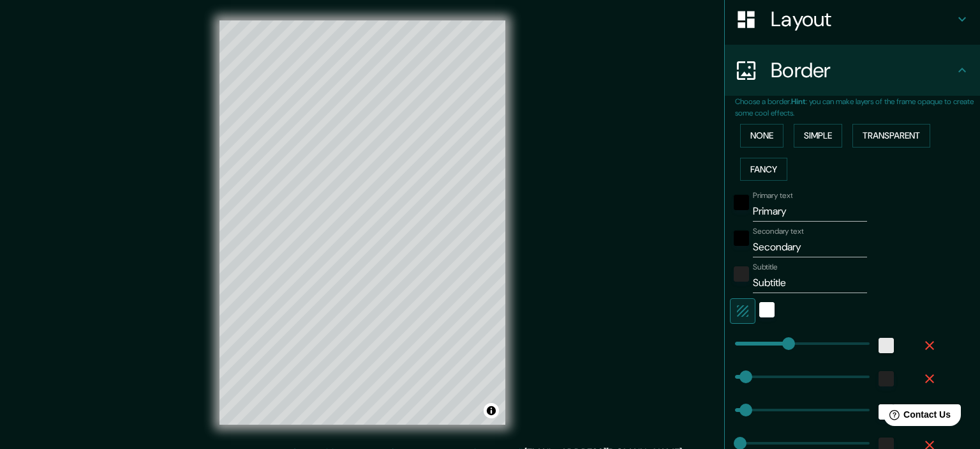 Image resolution: width=980 pixels, height=449 pixels. Describe the element at coordinates (798, 102) in the screenshot. I see `b: Hint` at that location.